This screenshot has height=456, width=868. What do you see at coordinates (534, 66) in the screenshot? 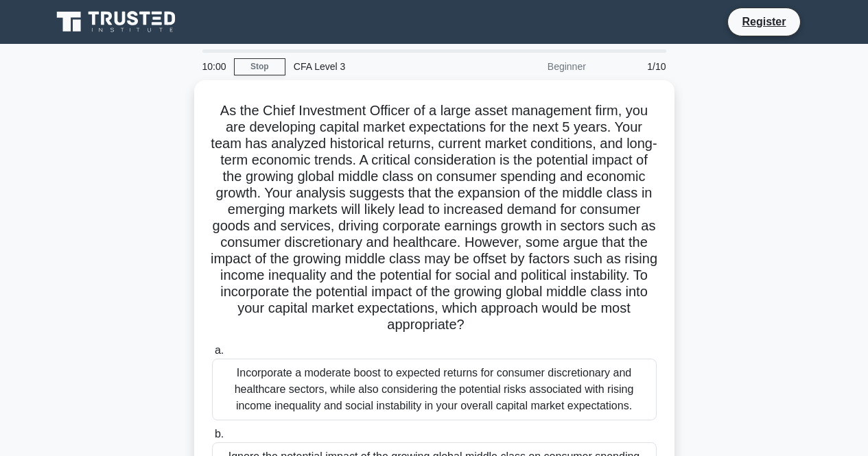
I see `div: Beginner` at bounding box center [534, 66].